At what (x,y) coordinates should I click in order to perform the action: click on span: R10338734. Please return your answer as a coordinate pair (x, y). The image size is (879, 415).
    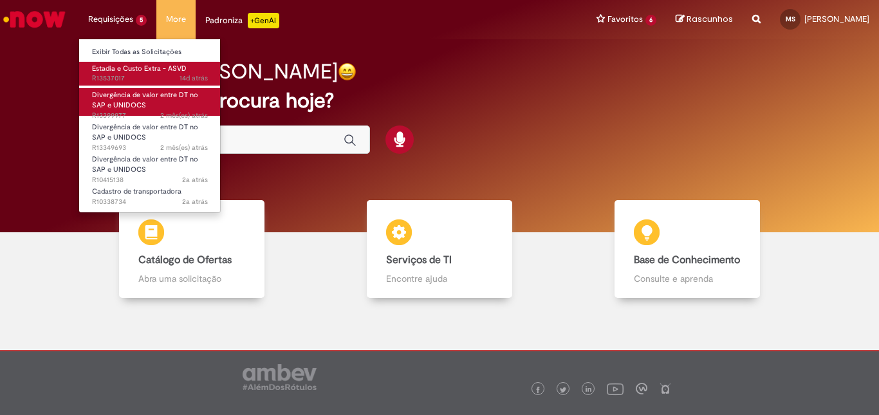
    Looking at the image, I should click on (150, 202).